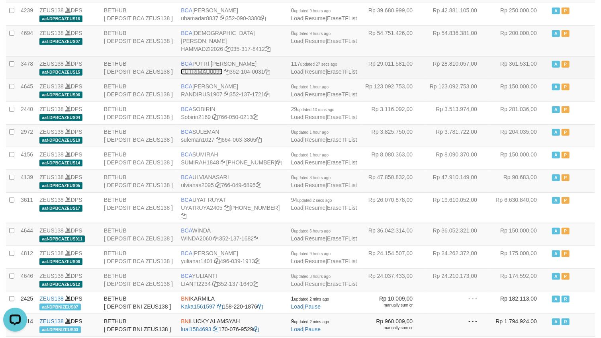  What do you see at coordinates (313, 307) in the screenshot?
I see `a: Pause` at bounding box center [313, 307].